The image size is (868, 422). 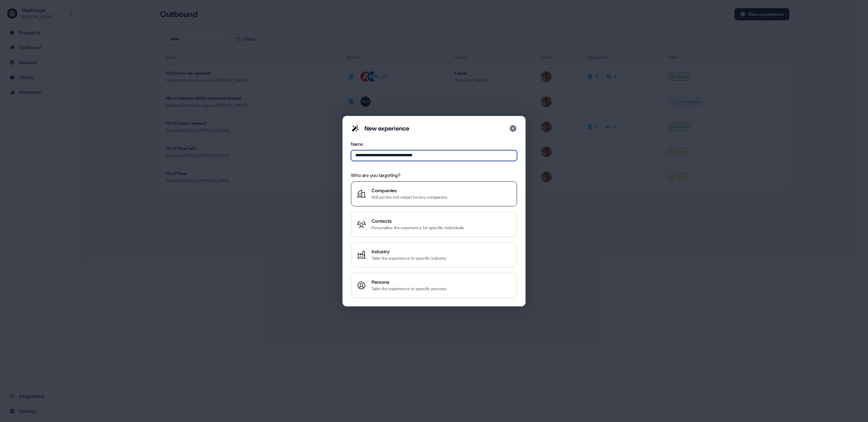 What do you see at coordinates (434, 194) in the screenshot?
I see `button: CompaniesRoll out the red carpet for key companies` at bounding box center [434, 194].